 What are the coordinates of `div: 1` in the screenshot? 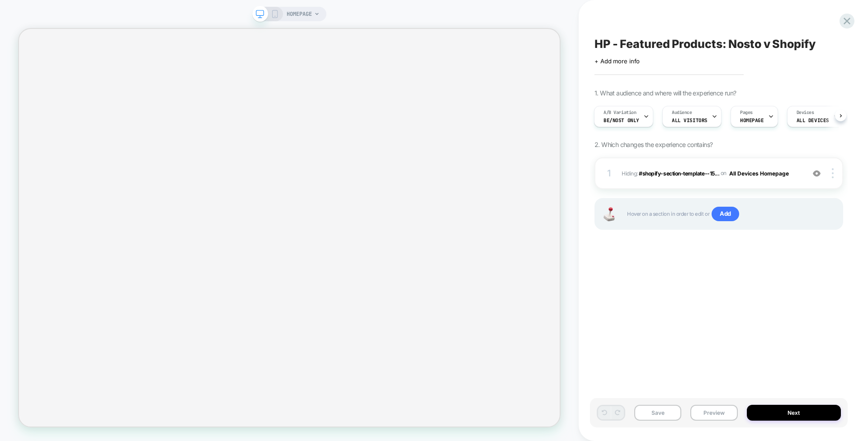 It's located at (609, 174).